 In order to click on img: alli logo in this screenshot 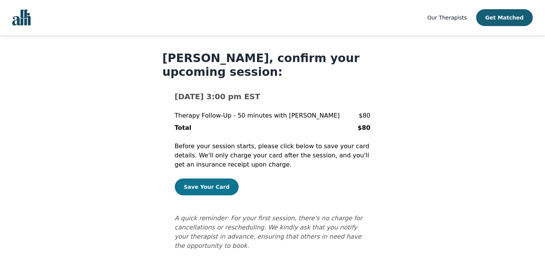, I will do `click(21, 18)`.